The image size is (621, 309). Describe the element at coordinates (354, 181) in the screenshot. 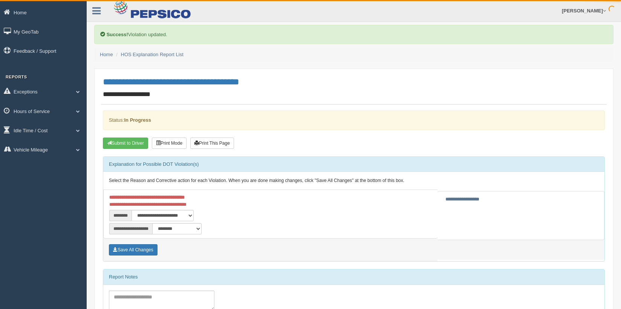

I see `div: Select the Reason and Corrective action for each Violation. When you are done making changes, cli...` at that location.